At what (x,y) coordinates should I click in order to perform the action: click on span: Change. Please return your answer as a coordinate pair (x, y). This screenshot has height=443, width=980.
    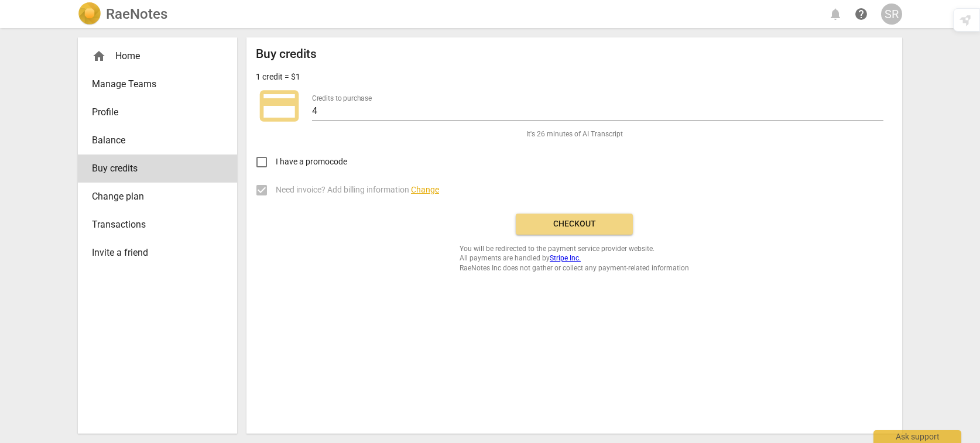
    Looking at the image, I should click on (425, 190).